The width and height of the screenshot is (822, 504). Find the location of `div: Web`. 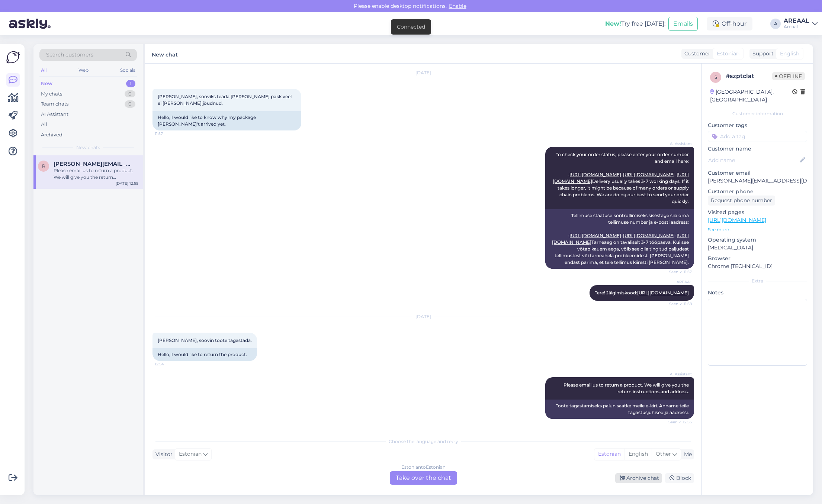

div: Web is located at coordinates (83, 70).